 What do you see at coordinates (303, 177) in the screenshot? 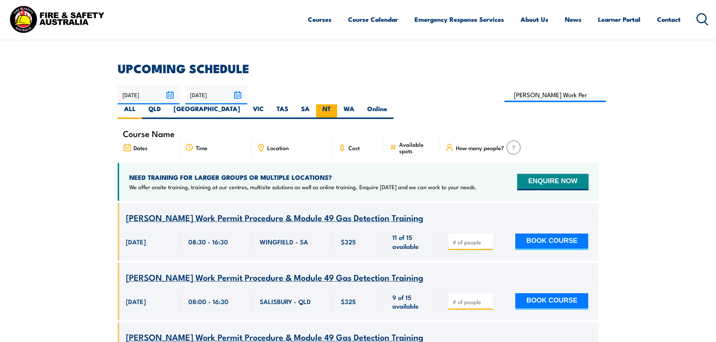
I see `h4: NEED TRAINING FOR LARGER GROUPS OR MULTIPLE LOCATIONS?` at bounding box center [303, 177].